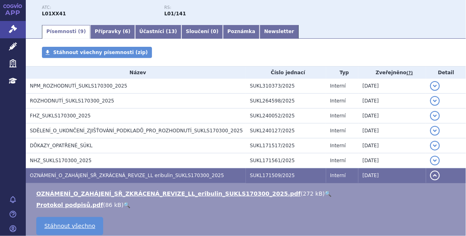 This screenshot has height=236, width=466. I want to click on th: Číslo jednací, so click(286, 73).